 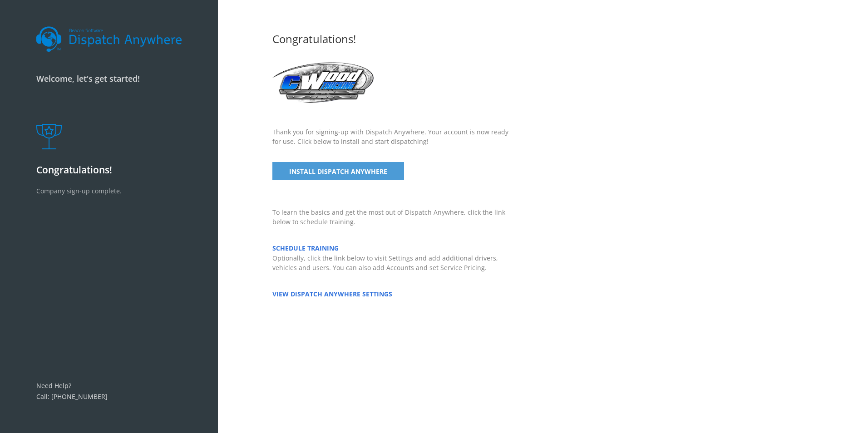 I want to click on p: To learn the basics and get the most out of Dispatch Anywhere, click the link below to schedule t..., so click(x=390, y=217).